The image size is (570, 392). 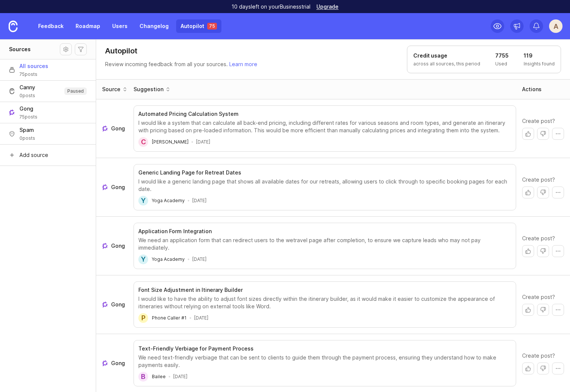 What do you see at coordinates (324, 127) in the screenshot?
I see `div: I would like a system that can calculate all back-end pricing, including different rates for vari...` at bounding box center [324, 127].